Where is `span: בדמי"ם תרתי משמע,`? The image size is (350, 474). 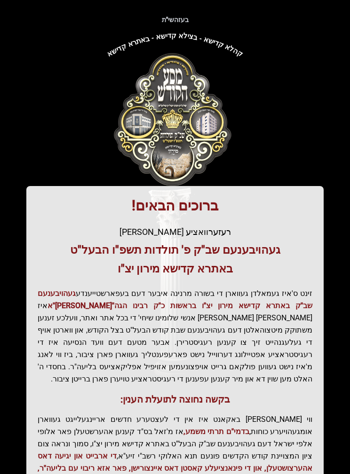
span: בדמי"ם תרתי משמע, is located at coordinates (216, 432).